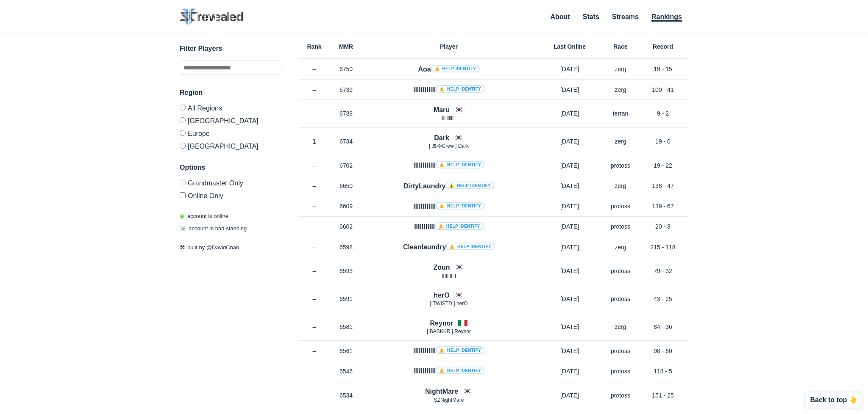 The height and width of the screenshot is (414, 868). What do you see at coordinates (569, 46) in the screenshot?
I see `h6: Last Online` at bounding box center [569, 46].